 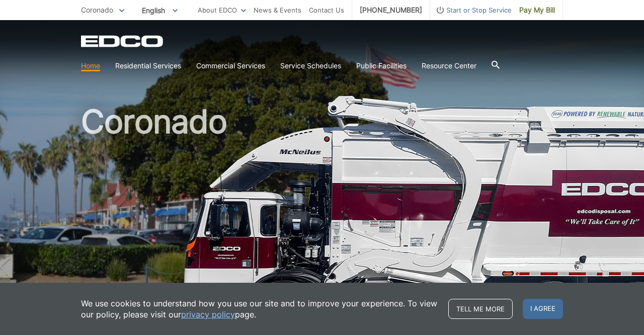 I want to click on a: News & Events, so click(x=277, y=10).